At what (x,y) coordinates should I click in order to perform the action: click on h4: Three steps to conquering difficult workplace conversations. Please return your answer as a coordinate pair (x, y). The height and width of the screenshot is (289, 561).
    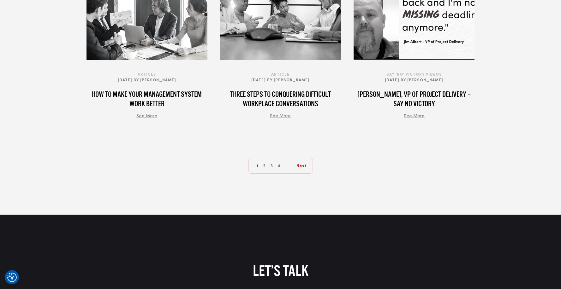
    Looking at the image, I should click on (280, 99).